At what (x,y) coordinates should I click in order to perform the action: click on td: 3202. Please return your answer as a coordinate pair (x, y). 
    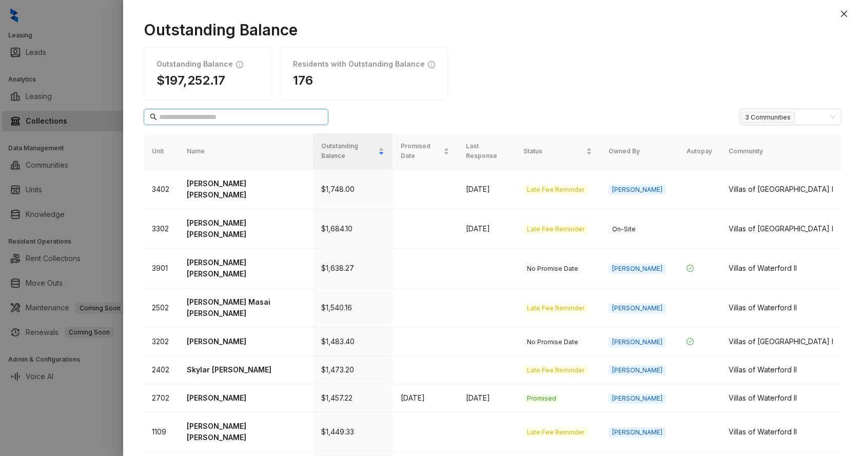
    Looking at the image, I should click on (161, 342).